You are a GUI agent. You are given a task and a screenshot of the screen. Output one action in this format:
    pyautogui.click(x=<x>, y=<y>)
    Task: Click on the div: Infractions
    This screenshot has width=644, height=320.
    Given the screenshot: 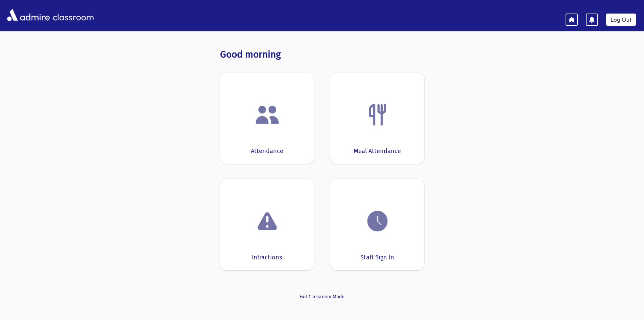 What is the action you would take?
    pyautogui.click(x=267, y=257)
    